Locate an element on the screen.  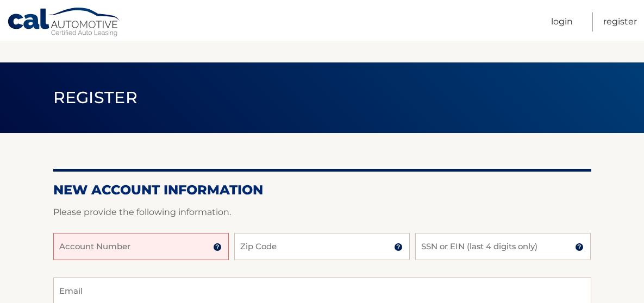
input: SSN or EIN (last 4 digits only) is located at coordinates (503, 247).